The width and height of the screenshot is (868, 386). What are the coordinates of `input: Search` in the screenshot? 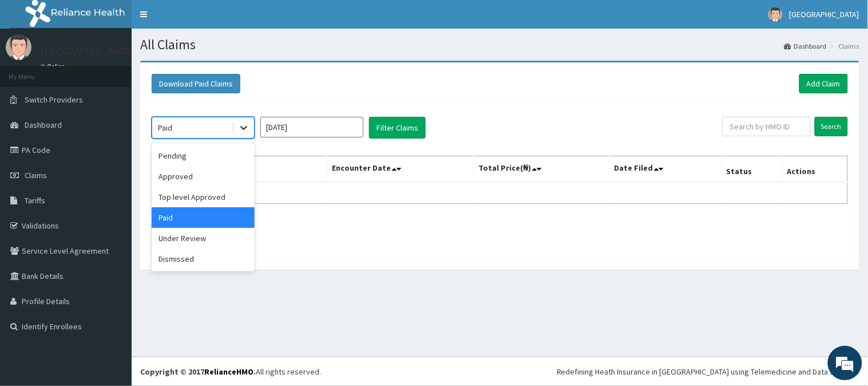 It's located at (832, 126).